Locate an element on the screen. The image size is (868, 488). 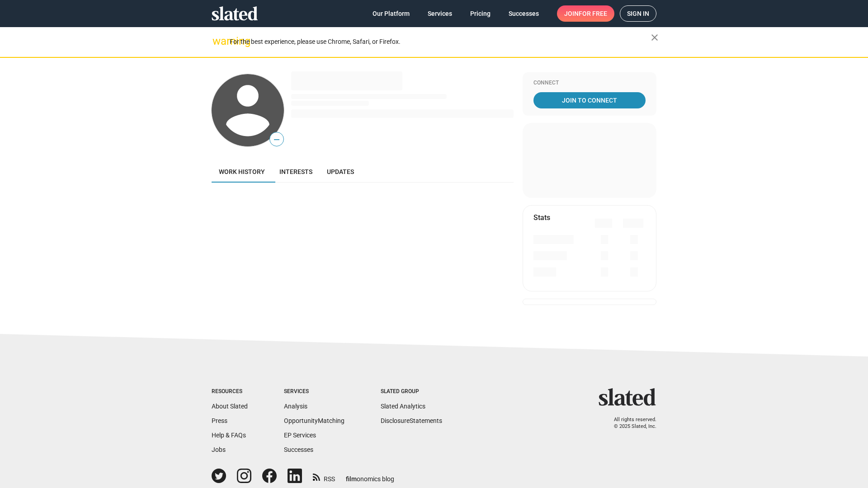
a: filmonomics blog is located at coordinates (370, 476).